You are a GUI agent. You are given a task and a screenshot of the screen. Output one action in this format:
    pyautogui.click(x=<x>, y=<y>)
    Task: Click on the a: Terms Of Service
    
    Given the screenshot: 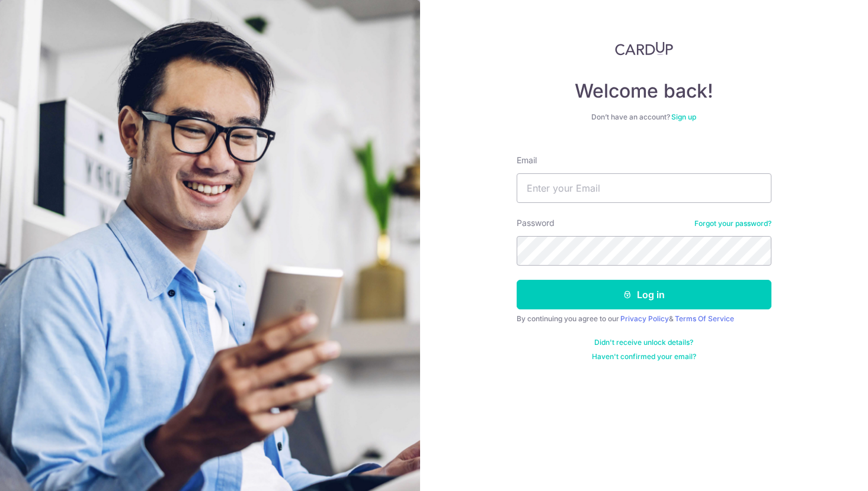 What is the action you would take?
    pyautogui.click(x=704, y=318)
    